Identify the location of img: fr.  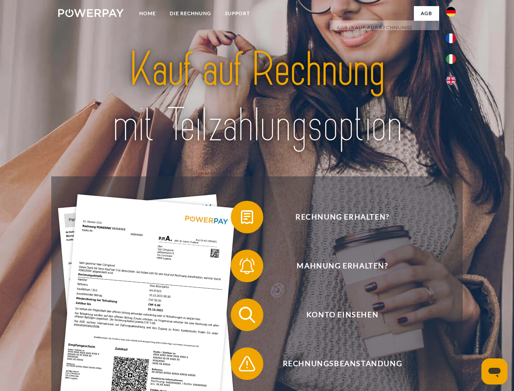
(451, 38).